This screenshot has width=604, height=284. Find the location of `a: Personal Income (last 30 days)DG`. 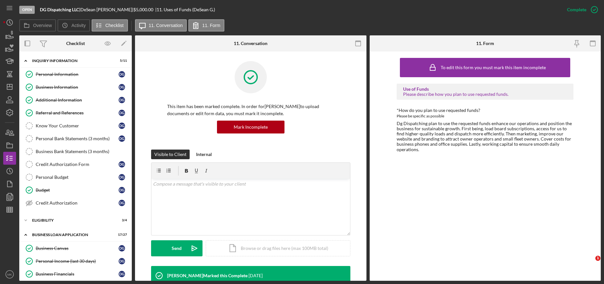

a: Personal Income (last 30 days)DG is located at coordinates (76, 261).